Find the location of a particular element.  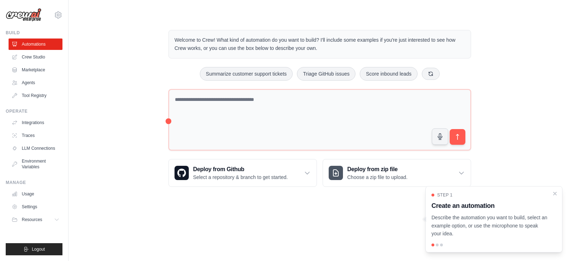

span: Logout is located at coordinates (38, 249).